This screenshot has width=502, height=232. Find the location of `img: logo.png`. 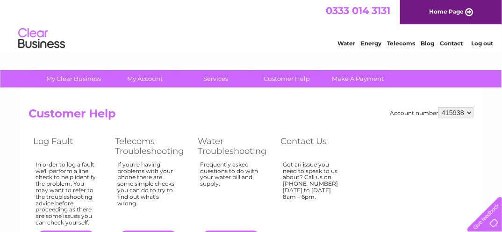

img: logo.png is located at coordinates (42, 38).